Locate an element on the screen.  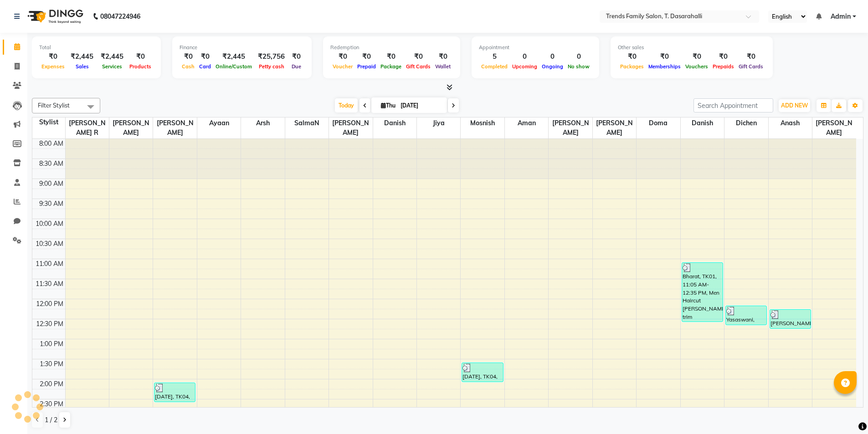
span: Upcoming is located at coordinates (525, 66).